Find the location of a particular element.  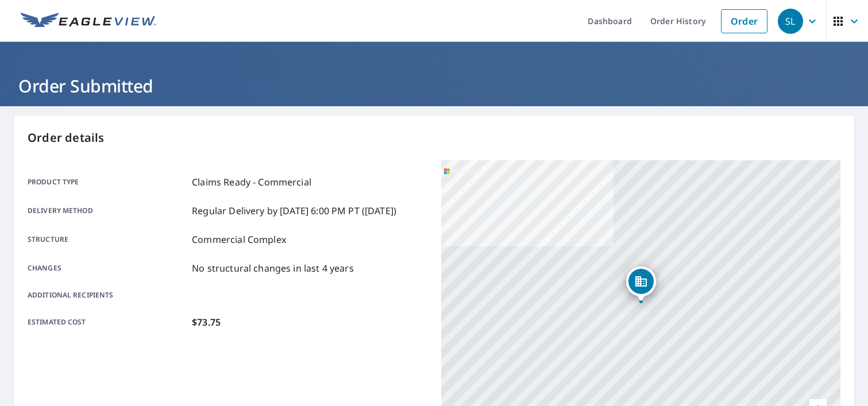

p: Delivery method is located at coordinates (107, 211).